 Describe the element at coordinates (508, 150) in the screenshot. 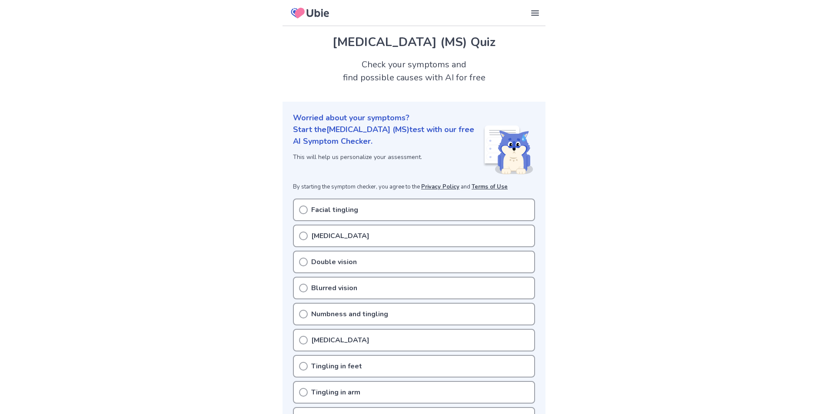

I see `img: Shiba` at that location.